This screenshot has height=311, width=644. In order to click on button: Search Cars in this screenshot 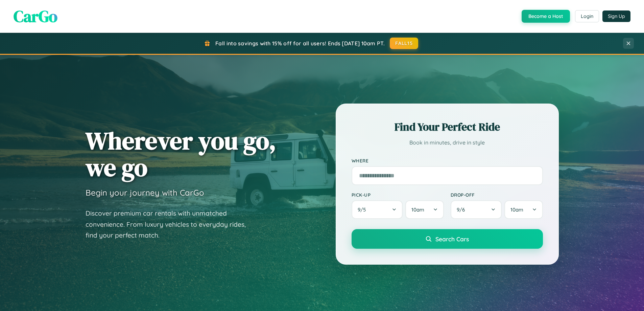, I will do `click(447, 239)`.